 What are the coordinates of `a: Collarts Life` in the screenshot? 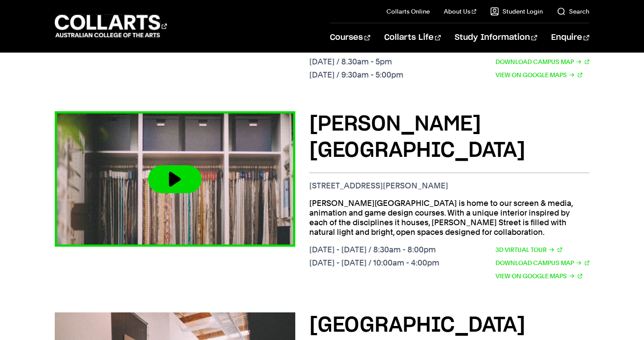 It's located at (412, 38).